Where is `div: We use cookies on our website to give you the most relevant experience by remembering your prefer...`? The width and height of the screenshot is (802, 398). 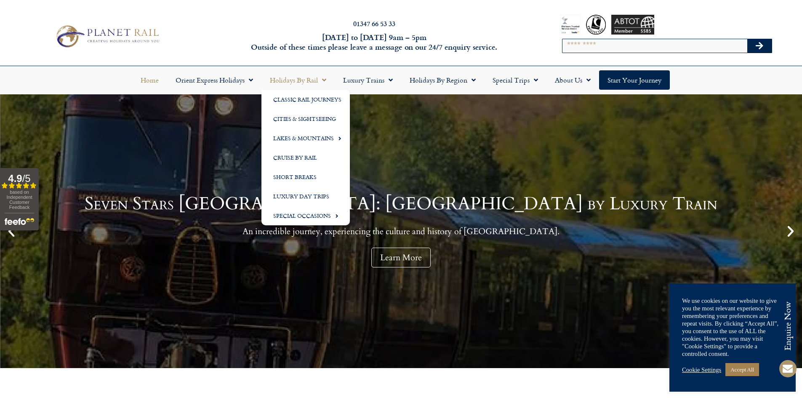
div: We use cookies on our website to give you the most relevant experience by remembering your prefer... is located at coordinates (732, 327).